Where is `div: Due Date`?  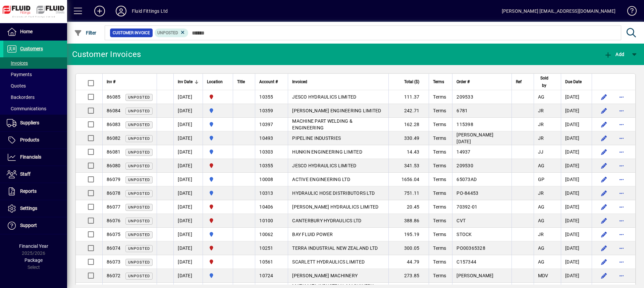 div: Due Date is located at coordinates (576, 82).